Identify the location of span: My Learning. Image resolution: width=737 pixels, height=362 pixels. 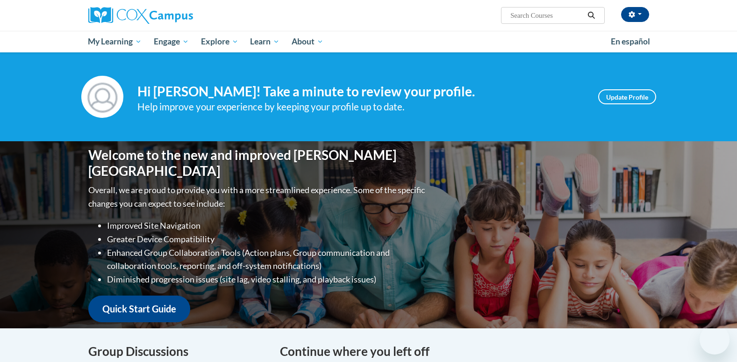
(114, 42).